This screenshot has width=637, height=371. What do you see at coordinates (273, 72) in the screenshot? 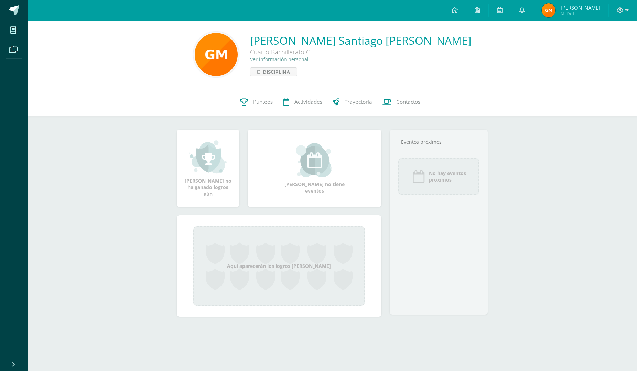
I see `a: Disciplina` at bounding box center [273, 72].